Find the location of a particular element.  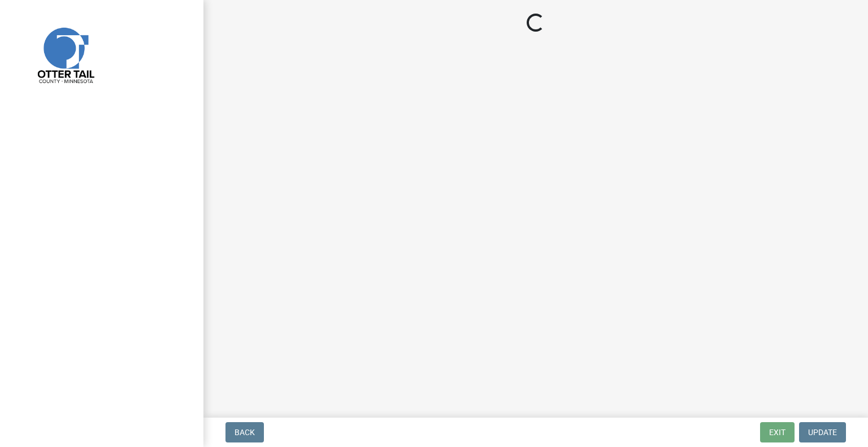

button: Exit is located at coordinates (777, 433).